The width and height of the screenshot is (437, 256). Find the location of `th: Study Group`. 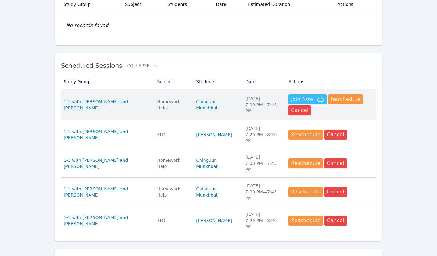

th: Study Group is located at coordinates (107, 82).